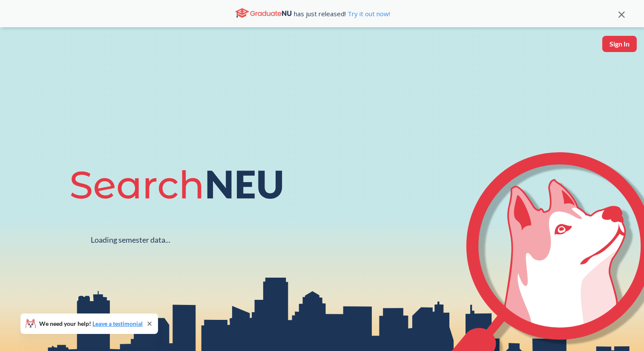  What do you see at coordinates (91, 323) in the screenshot?
I see `span: We need your help!` at bounding box center [91, 323].